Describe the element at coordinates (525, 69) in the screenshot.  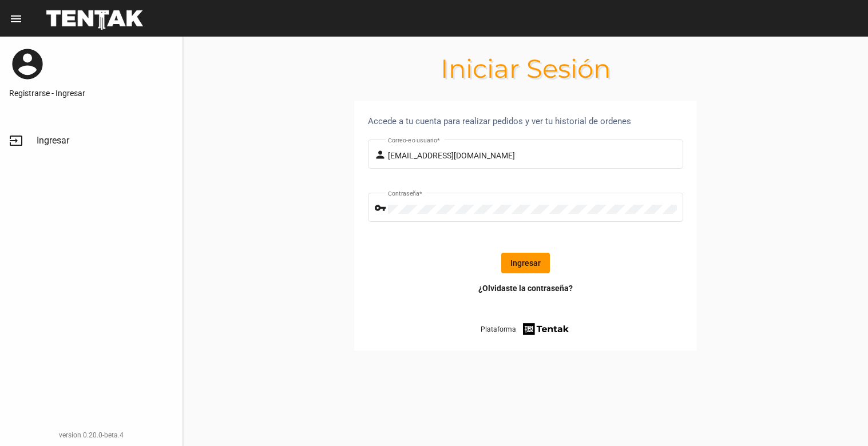
I see `h1: Iniciar Sesión` at that location.